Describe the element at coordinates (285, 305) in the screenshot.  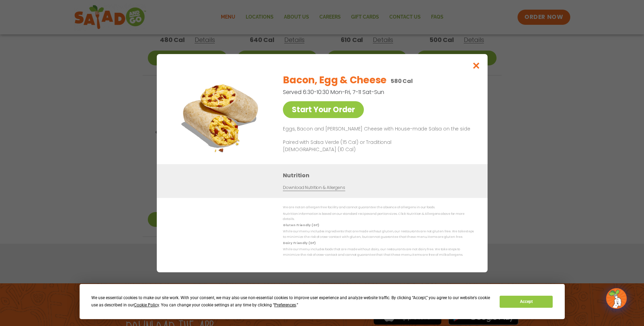
I see `span: Preferences` at that location.